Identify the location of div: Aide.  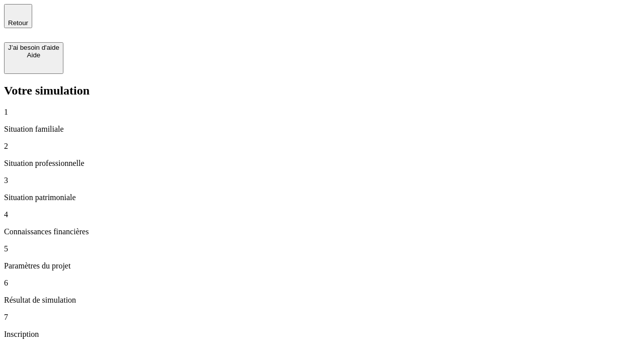
(33, 55).